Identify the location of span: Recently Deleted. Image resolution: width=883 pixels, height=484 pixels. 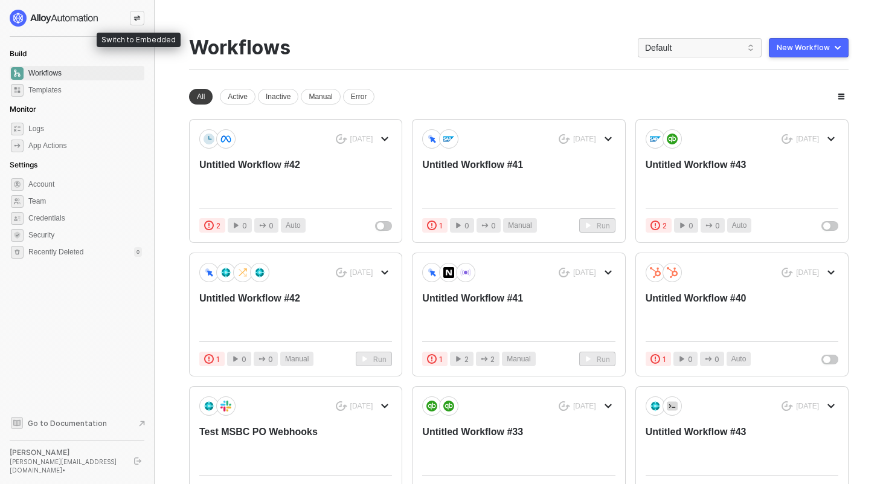
(56, 252).